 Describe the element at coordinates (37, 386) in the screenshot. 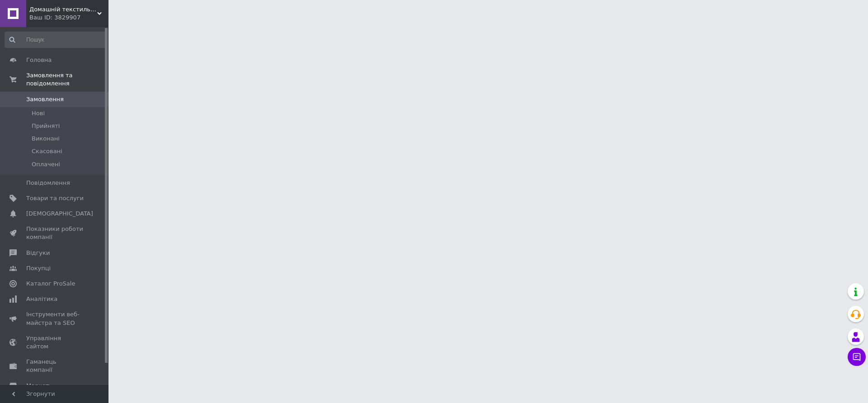

I see `span: Маркет` at that location.